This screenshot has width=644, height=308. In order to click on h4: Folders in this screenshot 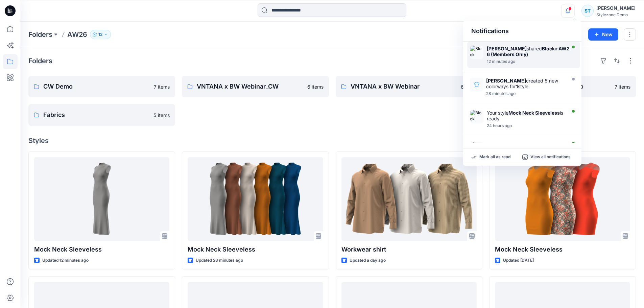, I will do `click(40, 61)`.